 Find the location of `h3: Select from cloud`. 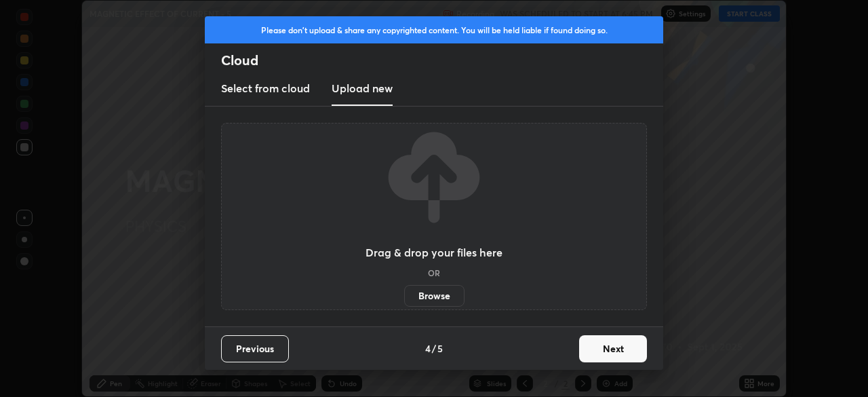

h3: Select from cloud is located at coordinates (266, 88).